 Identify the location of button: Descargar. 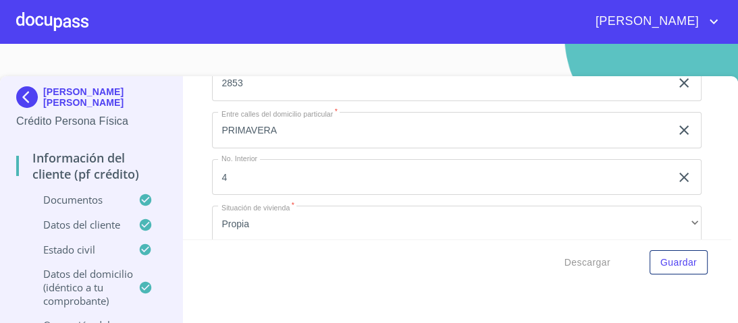
(587, 263).